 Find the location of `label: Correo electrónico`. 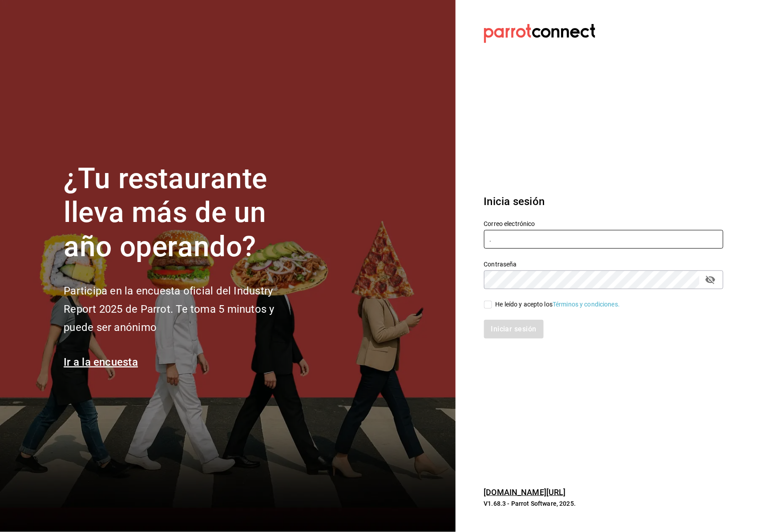

label: Correo electrónico is located at coordinates (604, 224).